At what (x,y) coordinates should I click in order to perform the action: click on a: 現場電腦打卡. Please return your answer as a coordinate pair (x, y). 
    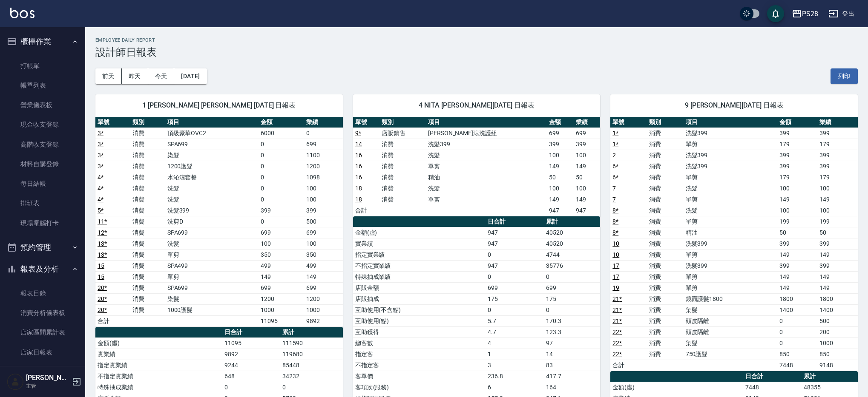
    Looking at the image, I should click on (42, 223).